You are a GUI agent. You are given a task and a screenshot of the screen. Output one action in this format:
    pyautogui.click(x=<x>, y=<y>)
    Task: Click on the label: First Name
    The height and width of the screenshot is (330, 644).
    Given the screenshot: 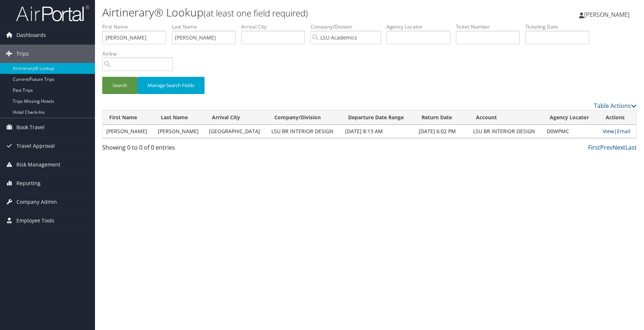 What is the action you would take?
    pyautogui.click(x=137, y=27)
    